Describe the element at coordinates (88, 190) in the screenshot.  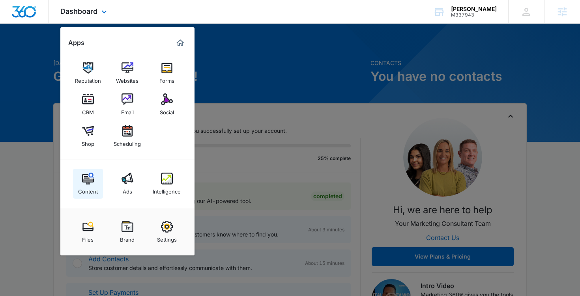
I see `div: Content` at that location.